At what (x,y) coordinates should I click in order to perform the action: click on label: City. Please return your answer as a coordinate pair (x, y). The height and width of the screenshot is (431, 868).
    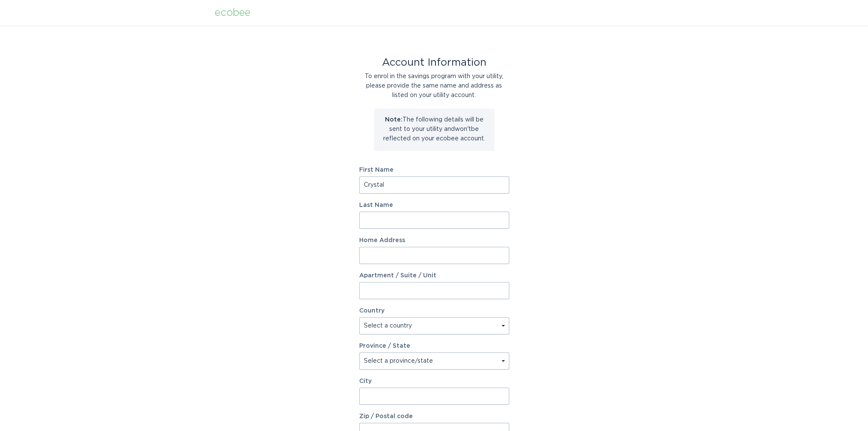
    Looking at the image, I should click on (434, 381).